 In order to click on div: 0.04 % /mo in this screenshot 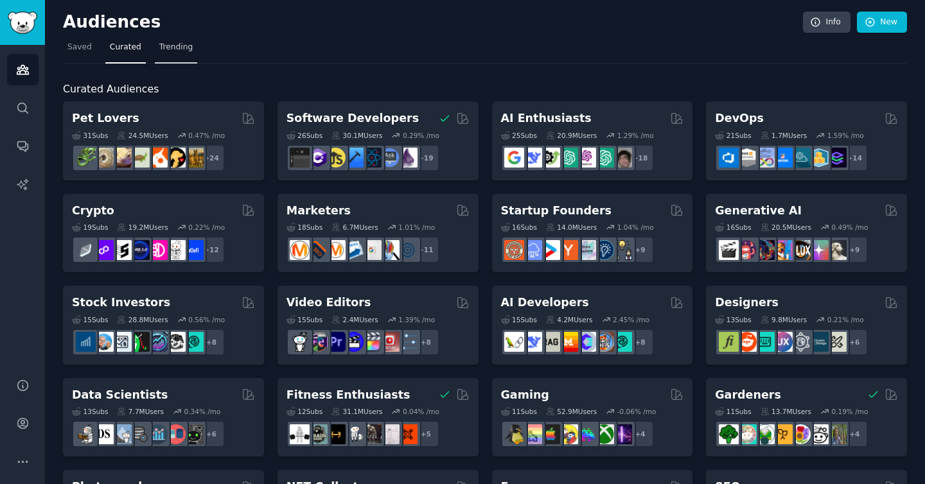, I will do `click(421, 412)`.